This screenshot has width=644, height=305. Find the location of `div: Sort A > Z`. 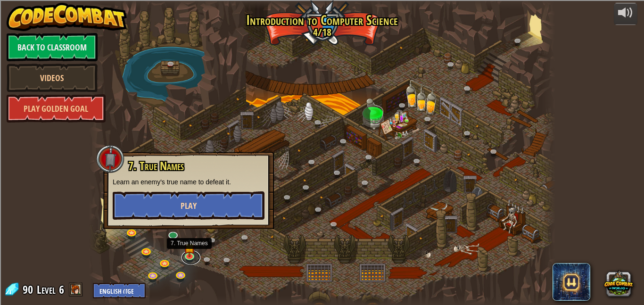

div: Sort A > Z is located at coordinates (322, 8).